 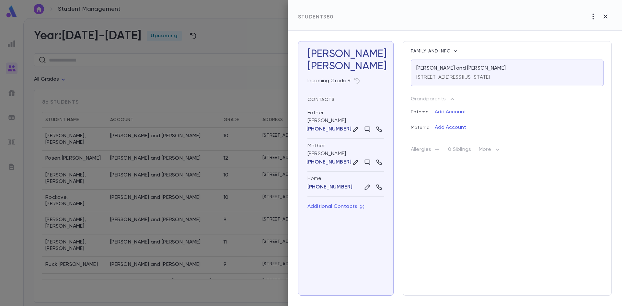 What do you see at coordinates (428, 99) in the screenshot?
I see `p: Grandparents` at bounding box center [428, 99].